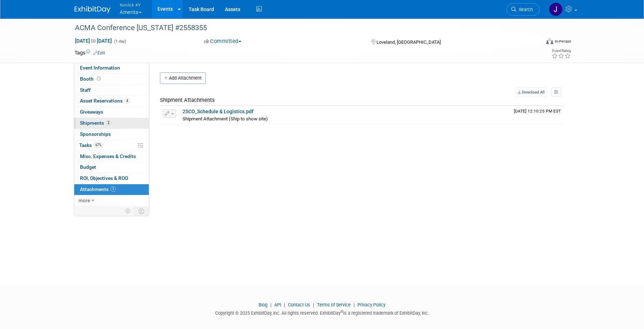 The image size is (644, 329). What do you see at coordinates (91, 79) in the screenshot?
I see `span: Booth` at bounding box center [91, 79].